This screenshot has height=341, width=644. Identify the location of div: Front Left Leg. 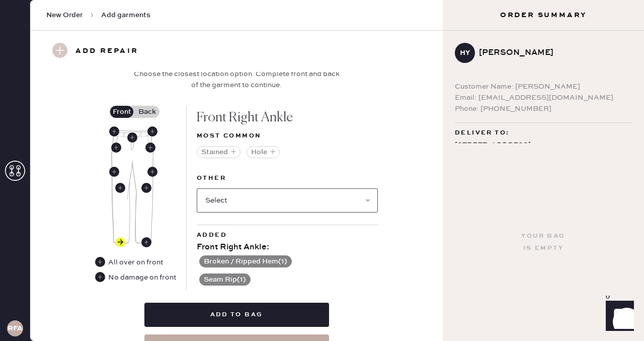
(147, 188).